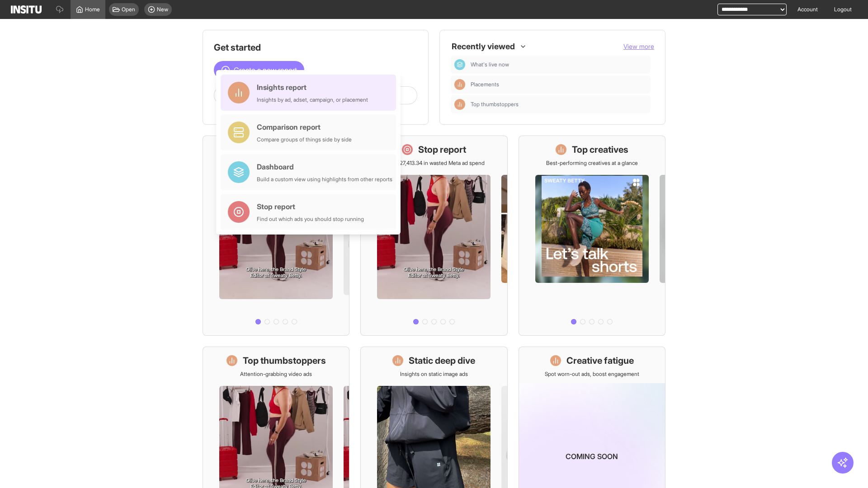  Describe the element at coordinates (442, 149) in the screenshot. I see `h1: Stop report` at that location.